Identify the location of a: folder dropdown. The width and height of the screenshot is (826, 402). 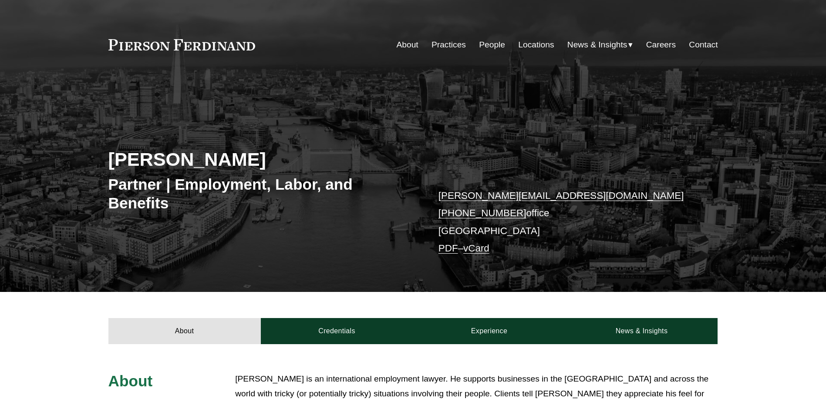
(600, 45).